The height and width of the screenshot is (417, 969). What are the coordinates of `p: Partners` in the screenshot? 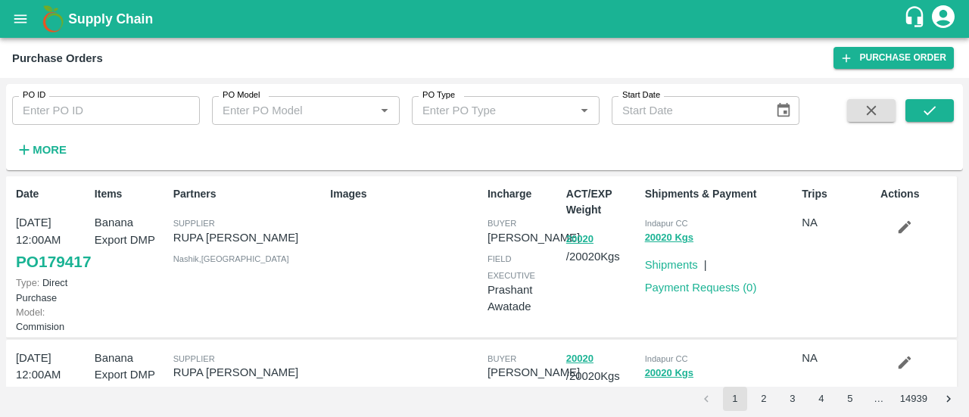 It's located at (249, 194).